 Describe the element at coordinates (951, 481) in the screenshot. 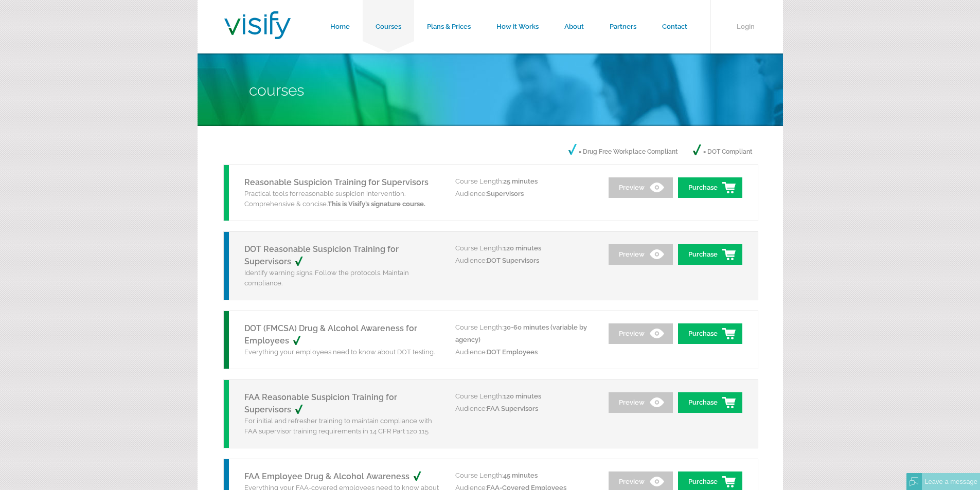

I see `div: Leave a message` at that location.